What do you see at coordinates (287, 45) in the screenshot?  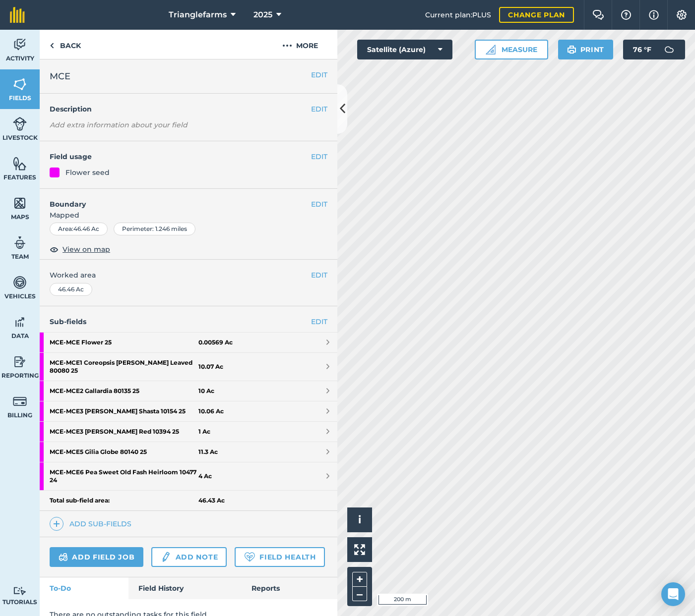 I see `img: svg+xml;base64,PHN2ZyB4bWxucz0iaHR0cDovL3d3dy53My5vcmcvMjAwMC9zdmciIHdpZHRoPSIyMCIgaGVpZ2h0PSIyNC...` at bounding box center [287, 45].